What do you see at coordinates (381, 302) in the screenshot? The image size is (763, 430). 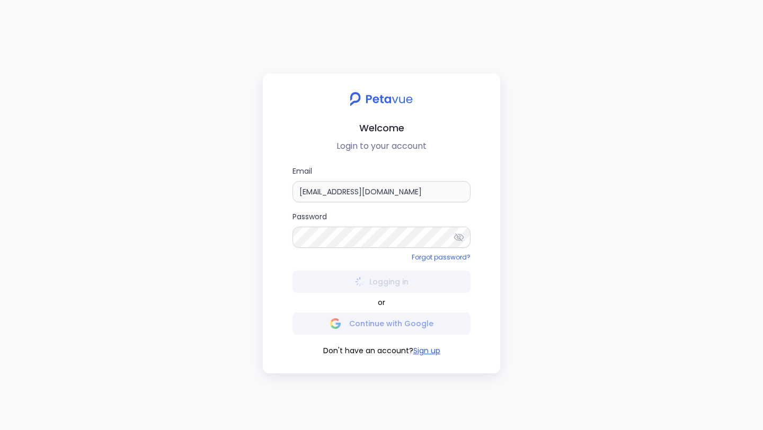 I see `span: or` at bounding box center [381, 302].